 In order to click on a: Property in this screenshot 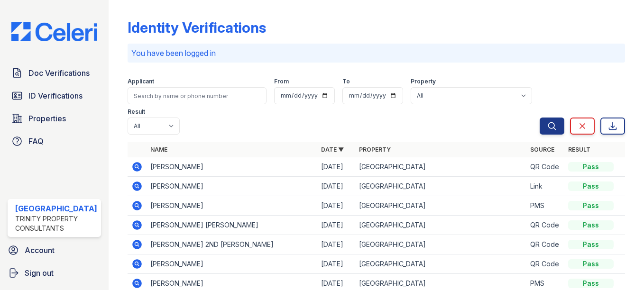, I will do `click(375, 149)`.